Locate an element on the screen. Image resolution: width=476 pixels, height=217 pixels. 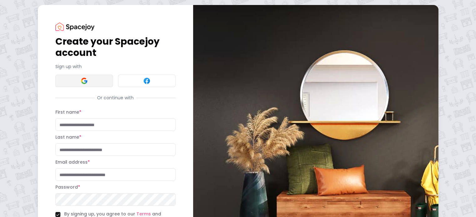
span: Or continue with is located at coordinates (115, 98).